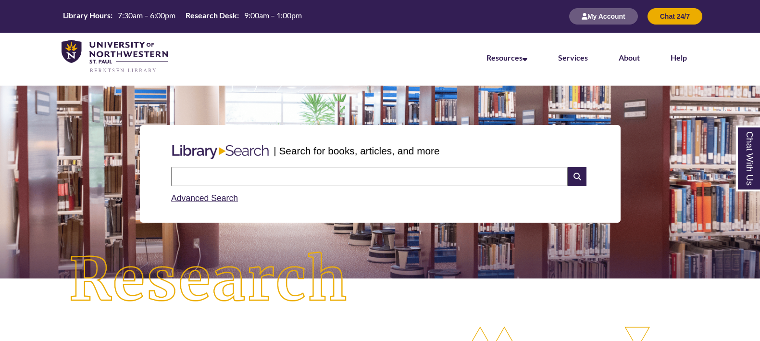 This screenshot has height=341, width=760. What do you see at coordinates (182, 16) in the screenshot?
I see `table: Hours Today` at bounding box center [182, 16].